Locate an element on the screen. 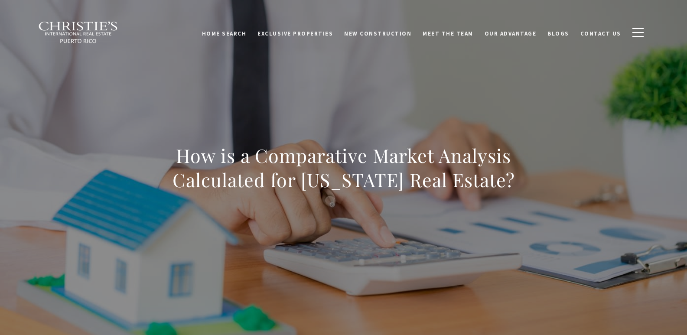  span: Exclusive Properties is located at coordinates (295, 32).